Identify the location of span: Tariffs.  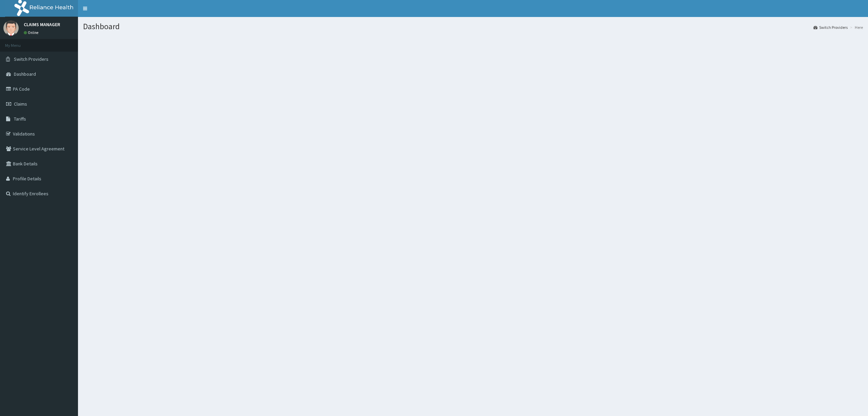
(20, 119).